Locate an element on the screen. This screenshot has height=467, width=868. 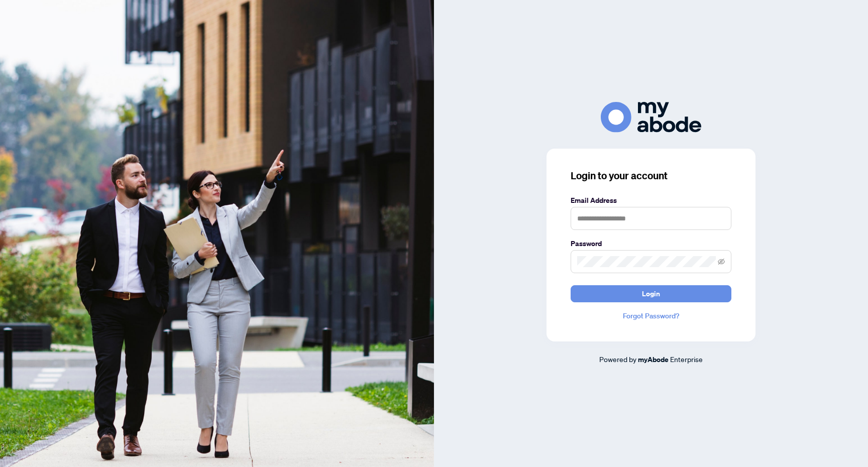
span: Login is located at coordinates (651, 293).